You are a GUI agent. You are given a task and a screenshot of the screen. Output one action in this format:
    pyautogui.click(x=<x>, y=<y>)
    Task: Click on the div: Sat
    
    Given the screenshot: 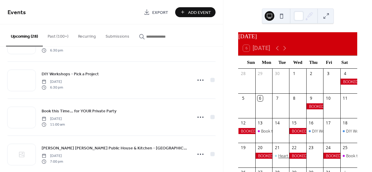 What is the action you would take?
    pyautogui.click(x=345, y=62)
    